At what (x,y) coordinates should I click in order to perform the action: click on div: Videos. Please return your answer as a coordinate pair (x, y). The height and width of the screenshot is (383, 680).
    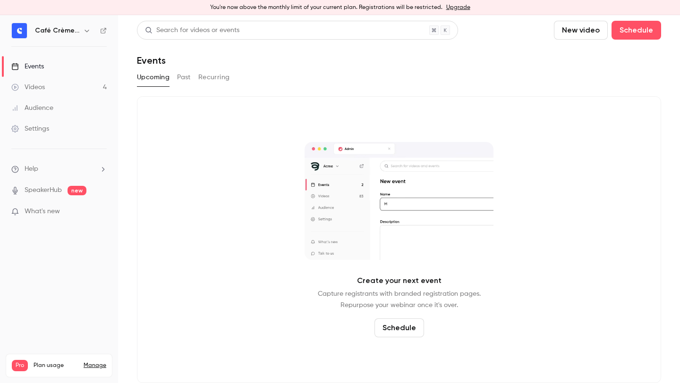
    Looking at the image, I should click on (28, 87).